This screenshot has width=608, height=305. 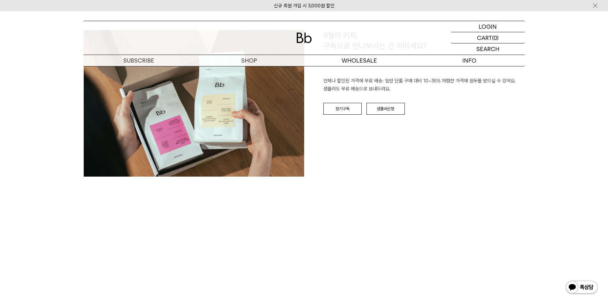 What do you see at coordinates (424, 85) in the screenshot?
I see `p: 언제나 할인된 가격에 무료 배송: 일반 단품 구매 대비 10~35% 저렴한 가격에 원두를 받으실 수 있어요. 샘플러도 무료 배송으로 보내드려요.` at bounding box center [424, 85].